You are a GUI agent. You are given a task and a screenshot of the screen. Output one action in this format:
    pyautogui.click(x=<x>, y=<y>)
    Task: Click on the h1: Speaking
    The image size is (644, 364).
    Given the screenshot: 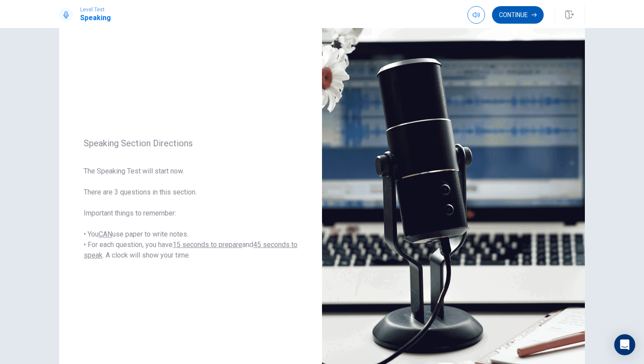 What is the action you would take?
    pyautogui.click(x=96, y=18)
    